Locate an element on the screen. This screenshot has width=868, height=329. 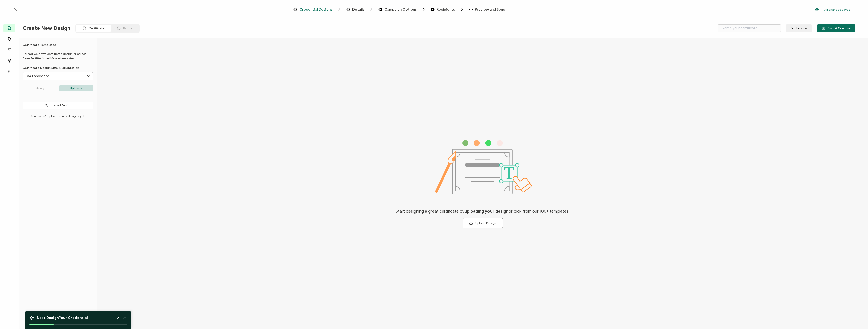
span: Create New Design is located at coordinates (46, 28).